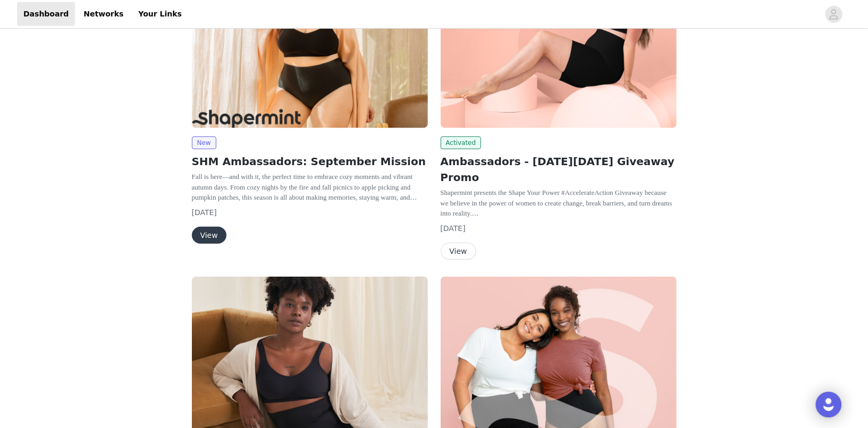 The width and height of the screenshot is (868, 428). What do you see at coordinates (829, 405) in the screenshot?
I see `div: Open Intercom Messenger` at bounding box center [829, 405].